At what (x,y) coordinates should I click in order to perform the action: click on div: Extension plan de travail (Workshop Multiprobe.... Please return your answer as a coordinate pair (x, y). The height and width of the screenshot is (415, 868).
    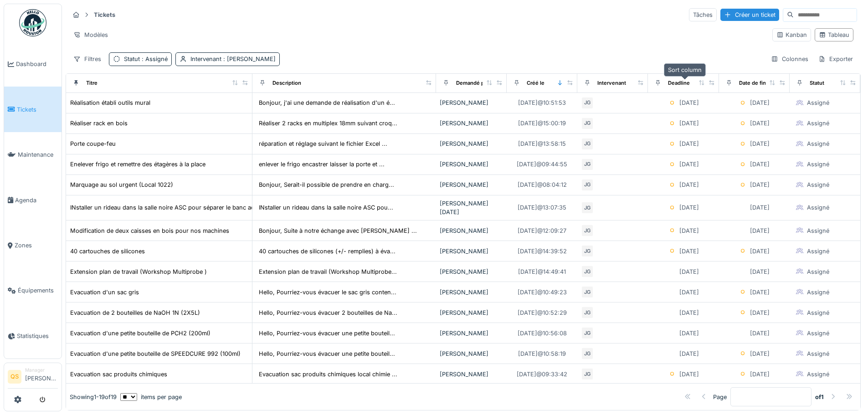
    Looking at the image, I should click on (327, 271).